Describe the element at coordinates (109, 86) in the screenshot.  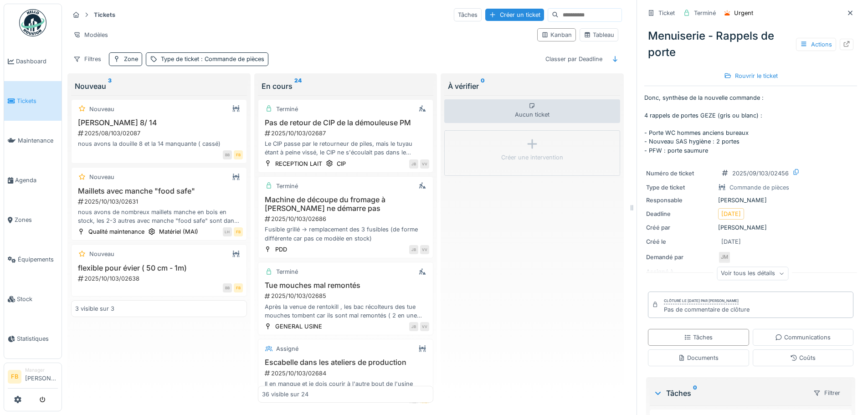
I see `sup: 3` at that location.